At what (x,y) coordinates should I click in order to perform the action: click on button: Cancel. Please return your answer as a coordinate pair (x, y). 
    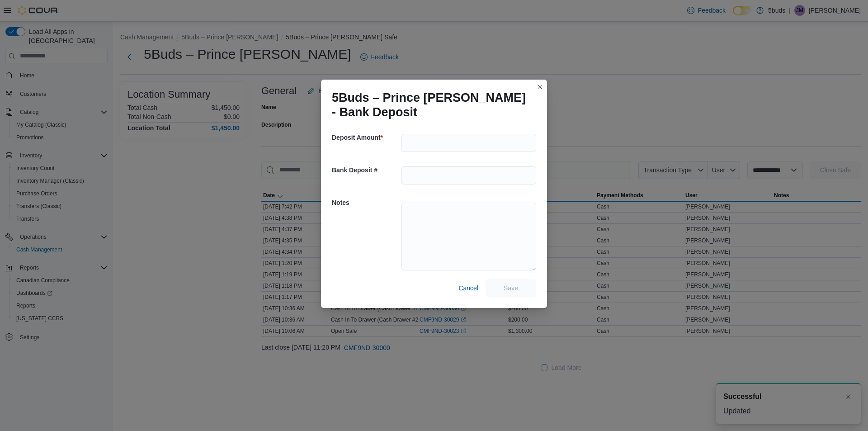
    Looking at the image, I should click on (468, 288).